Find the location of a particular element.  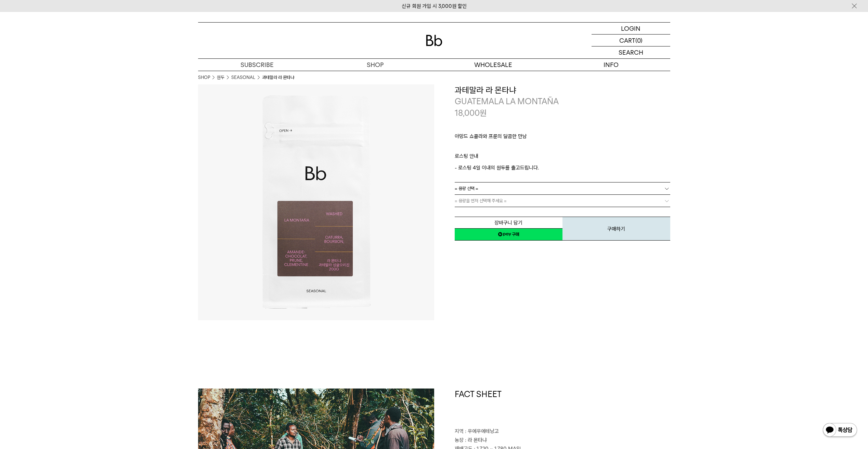

h3: 과테말라 라 몬타냐 is located at coordinates (562, 90).